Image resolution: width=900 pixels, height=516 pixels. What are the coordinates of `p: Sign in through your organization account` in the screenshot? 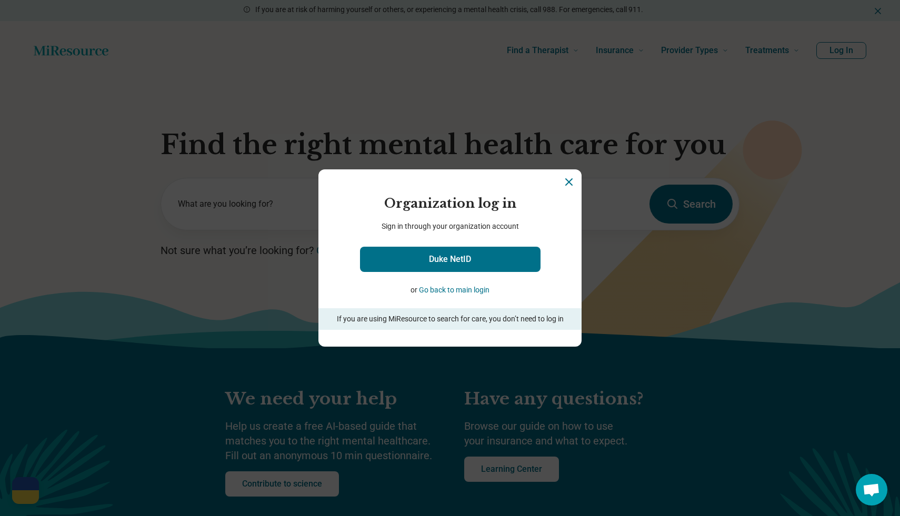 It's located at (450, 226).